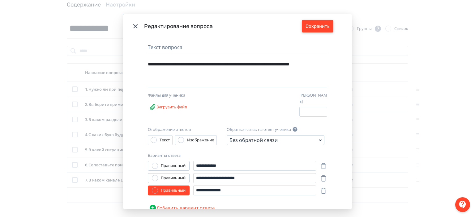 The image size is (475, 217). I want to click on div: Без обратной связи, so click(254, 140).